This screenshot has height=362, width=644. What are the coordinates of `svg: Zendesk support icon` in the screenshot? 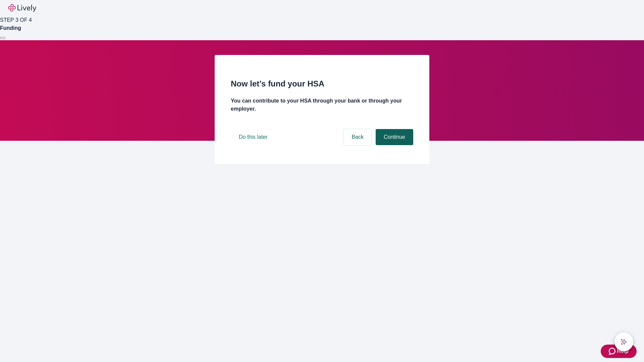 It's located at (613, 351).